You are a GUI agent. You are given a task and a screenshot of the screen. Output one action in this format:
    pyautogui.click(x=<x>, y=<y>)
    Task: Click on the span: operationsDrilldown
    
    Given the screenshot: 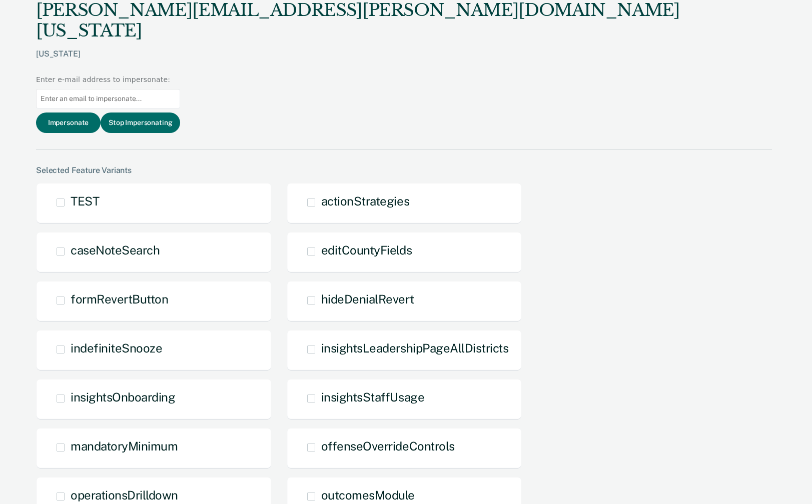 What is the action you would take?
    pyautogui.click(x=124, y=495)
    